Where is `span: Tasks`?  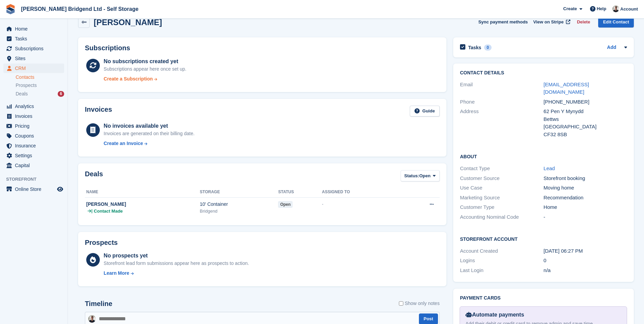 span: Tasks is located at coordinates (35, 39).